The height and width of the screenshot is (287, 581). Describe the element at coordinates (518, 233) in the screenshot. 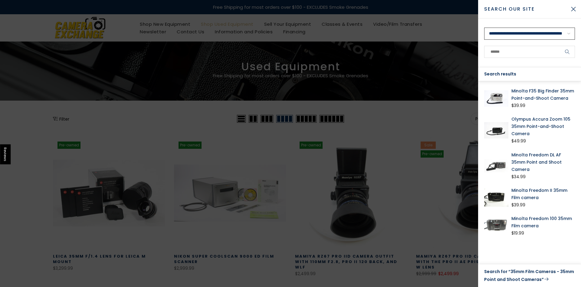

I see `div: $19.99` at that location.